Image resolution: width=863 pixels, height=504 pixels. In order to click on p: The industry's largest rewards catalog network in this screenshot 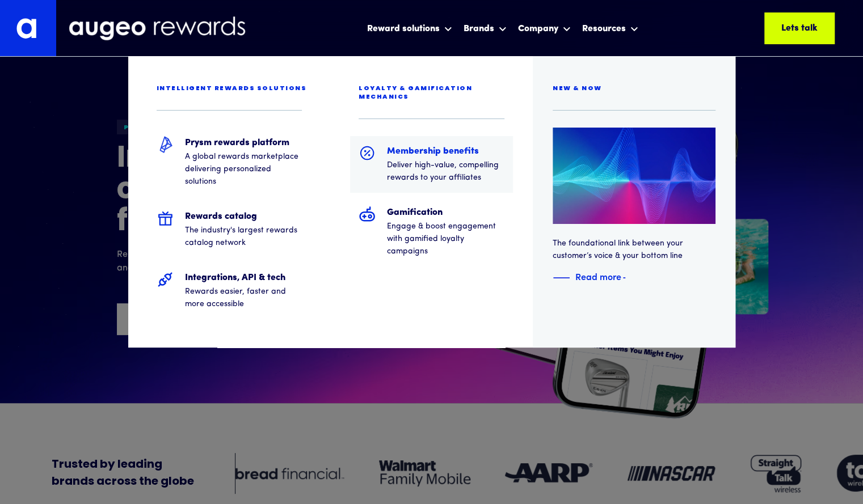, I will do `click(243, 237)`.